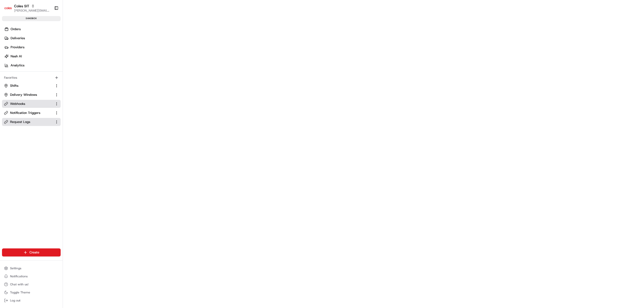 This screenshot has width=644, height=308. Describe the element at coordinates (25, 113) in the screenshot. I see `span: Notification Triggers` at that location.